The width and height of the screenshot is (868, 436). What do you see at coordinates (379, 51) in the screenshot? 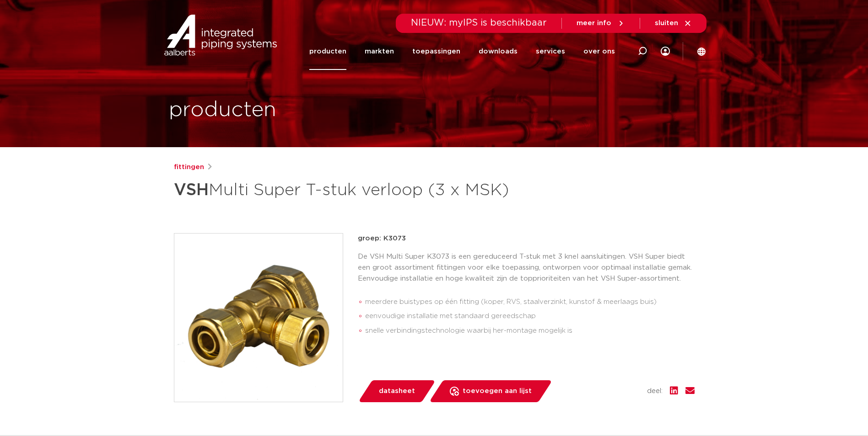
I see `a: markten` at bounding box center [379, 51].